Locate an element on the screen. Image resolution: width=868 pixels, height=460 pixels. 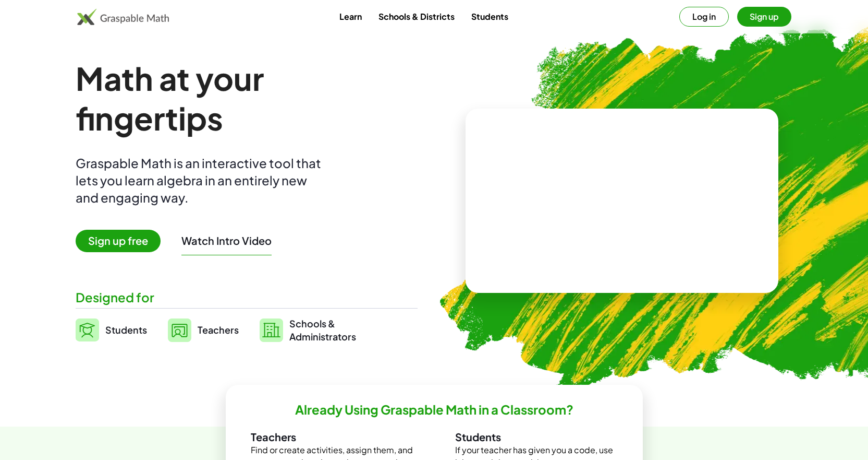
a: Learn is located at coordinates (350, 16).